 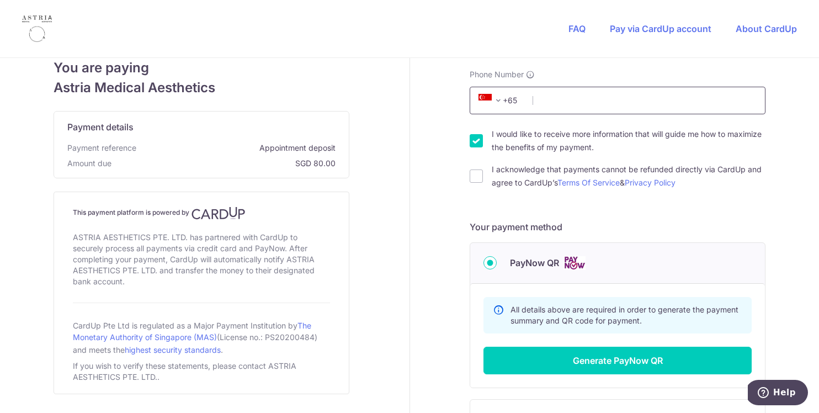 What do you see at coordinates (201, 337) in the screenshot?
I see `div: CardUp Pte Ltd is regulated as a Major Payment Institution by (License no.: PS20200484) and meets...` at bounding box center [201, 337].